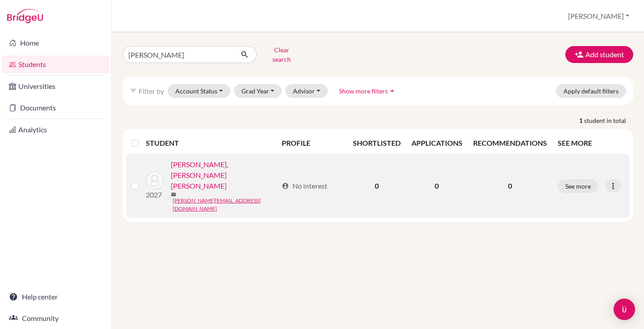 The image size is (644, 329). Describe the element at coordinates (133, 91) in the screenshot. I see `i: filter_list` at that location.